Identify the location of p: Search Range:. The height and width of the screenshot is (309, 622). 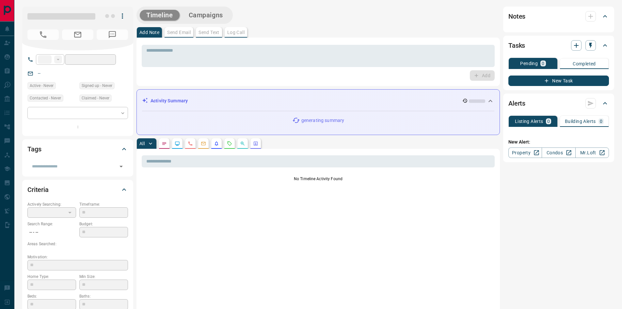
(52, 224).